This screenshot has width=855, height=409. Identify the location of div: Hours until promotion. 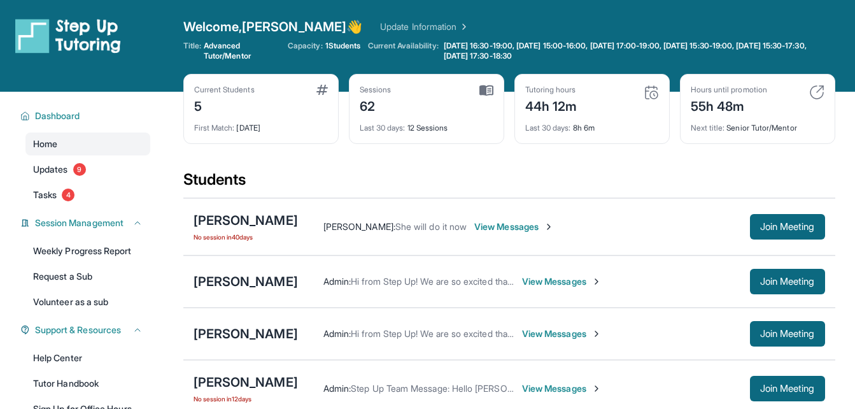
(729, 90).